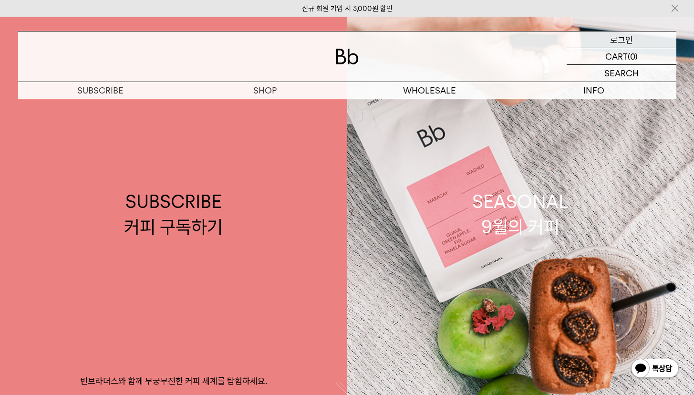  What do you see at coordinates (622, 40) in the screenshot?
I see `a: 로그인` at bounding box center [622, 40].